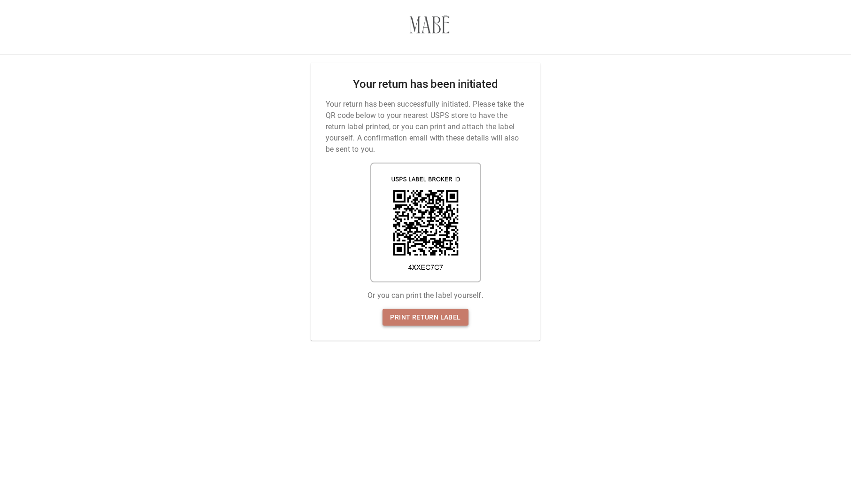  Describe the element at coordinates (426, 222) in the screenshot. I see `img: shipping label qr code` at that location.